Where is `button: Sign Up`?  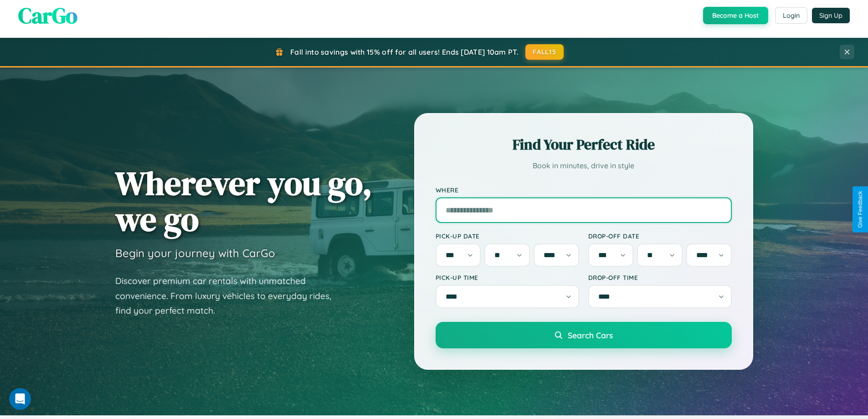
button: Sign Up is located at coordinates (831, 15).